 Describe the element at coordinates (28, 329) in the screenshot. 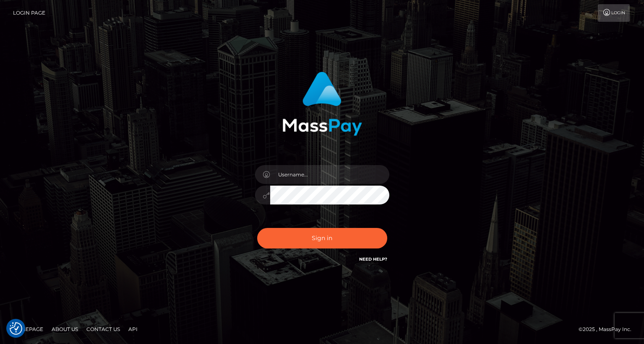

I see `a: Homepage` at that location.